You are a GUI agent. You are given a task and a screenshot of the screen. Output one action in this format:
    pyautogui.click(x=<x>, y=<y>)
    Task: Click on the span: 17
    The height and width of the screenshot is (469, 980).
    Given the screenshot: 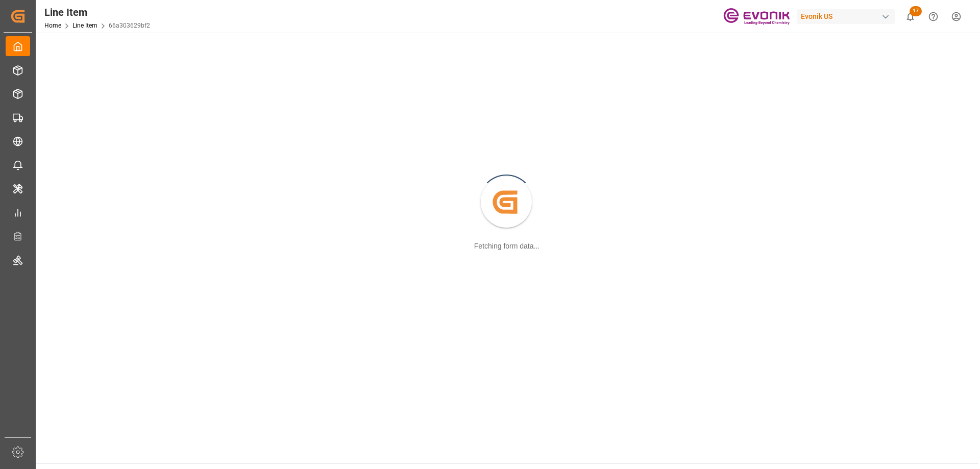 What is the action you would take?
    pyautogui.click(x=916, y=11)
    